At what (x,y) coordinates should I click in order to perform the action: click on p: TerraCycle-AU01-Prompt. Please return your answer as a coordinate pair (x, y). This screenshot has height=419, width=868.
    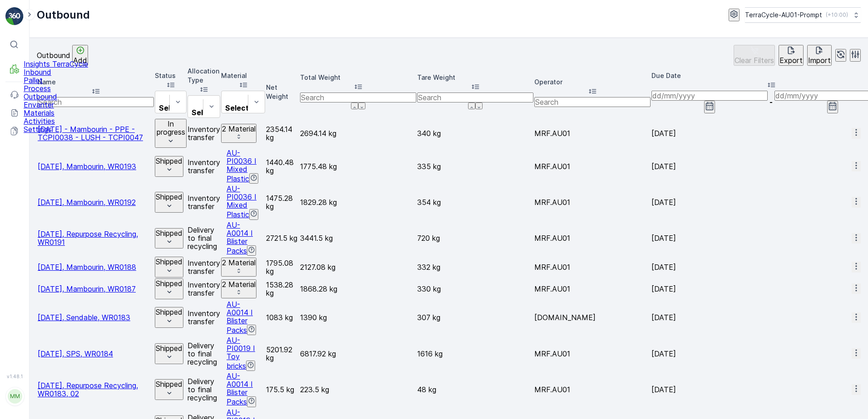
    Looking at the image, I should click on (784, 15).